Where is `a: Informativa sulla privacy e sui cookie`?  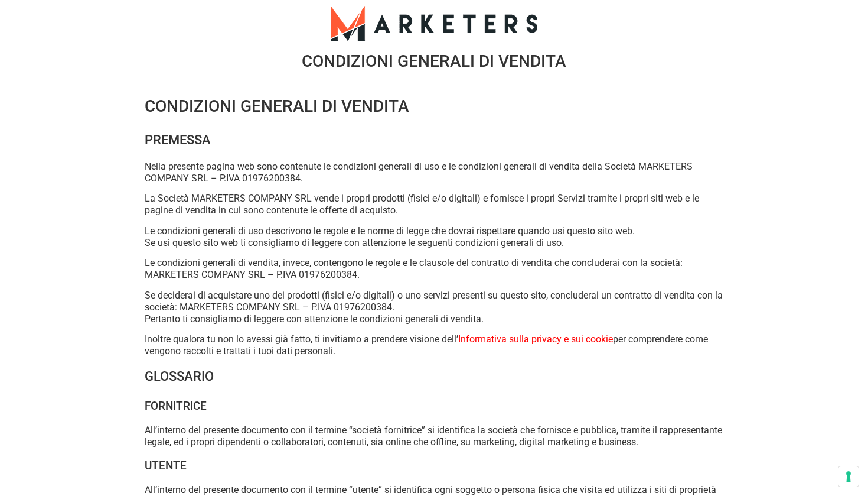
a: Informativa sulla privacy e sui cookie is located at coordinates (536, 338).